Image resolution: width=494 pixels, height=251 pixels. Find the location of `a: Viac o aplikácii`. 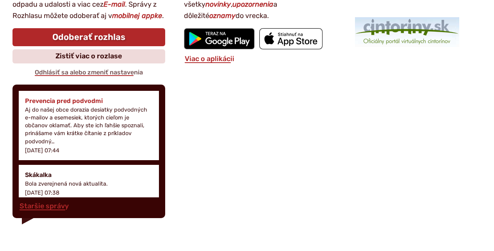

a: Viac o aplikácii is located at coordinates (210, 59).